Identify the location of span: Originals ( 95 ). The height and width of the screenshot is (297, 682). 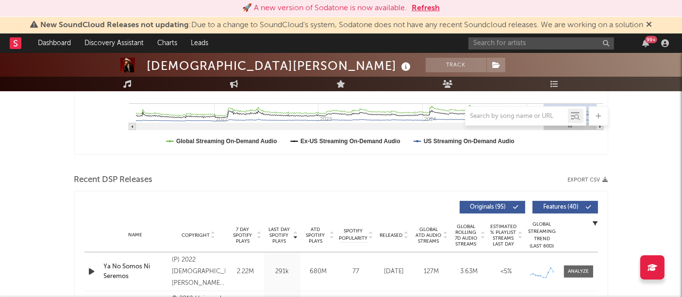
(488, 207).